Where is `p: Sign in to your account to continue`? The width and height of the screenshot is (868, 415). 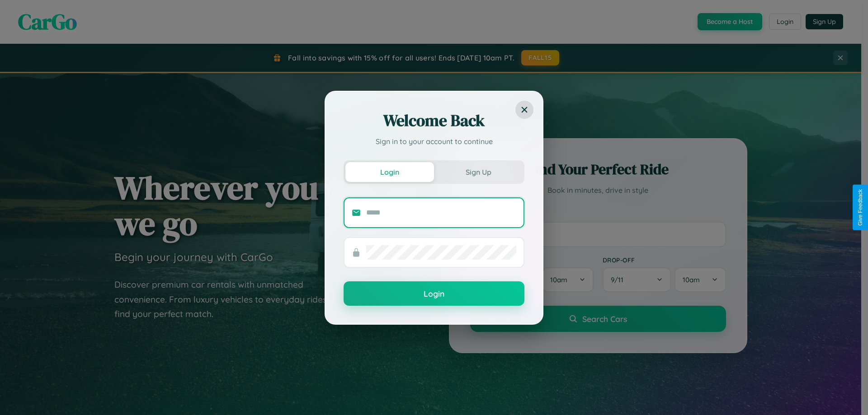 p: Sign in to your account to continue is located at coordinates (434, 141).